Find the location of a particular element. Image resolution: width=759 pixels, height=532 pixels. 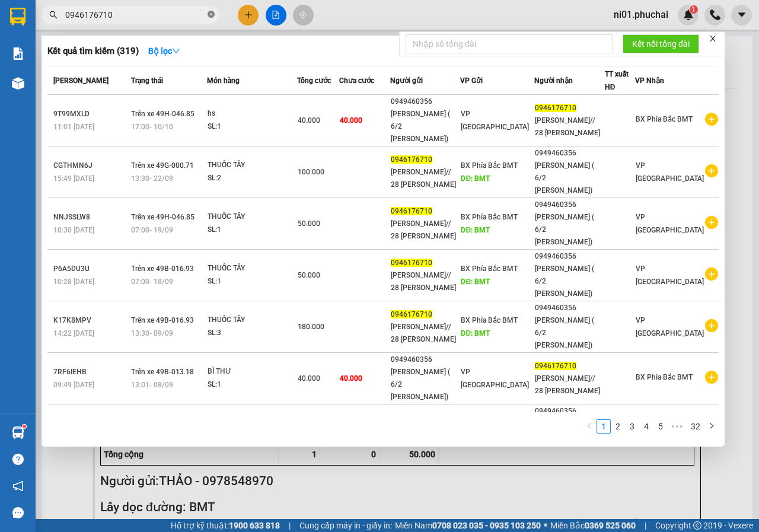

button: Bộ lọcdown is located at coordinates (164, 51).